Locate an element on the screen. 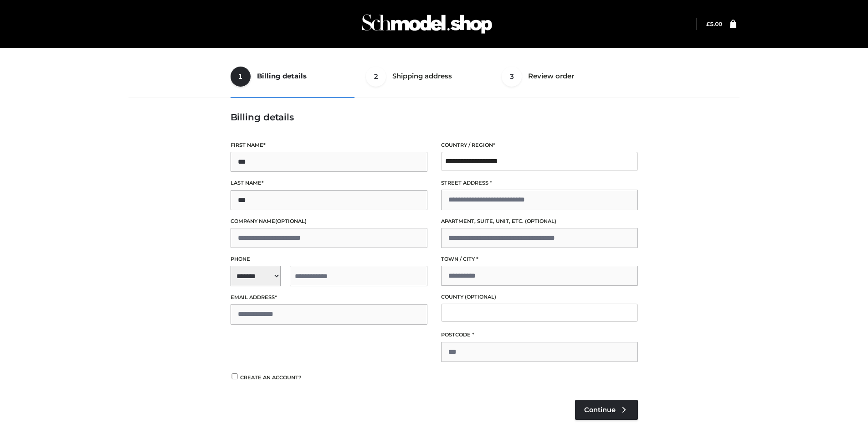 This screenshot has height=429, width=868. bdi: 5.00 is located at coordinates (714, 24).